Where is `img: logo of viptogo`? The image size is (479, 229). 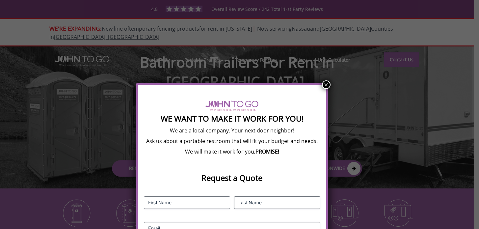
img: logo of viptogo is located at coordinates (232, 106).